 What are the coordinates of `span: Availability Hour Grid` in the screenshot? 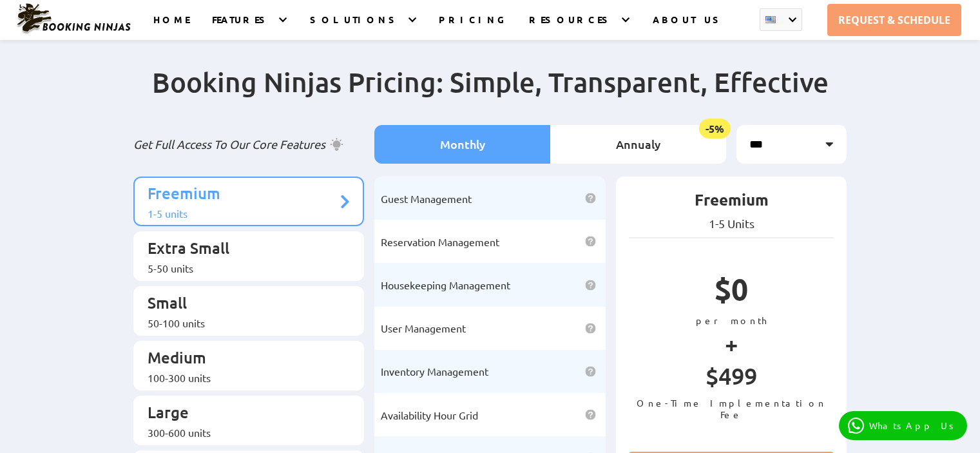 It's located at (429, 415).